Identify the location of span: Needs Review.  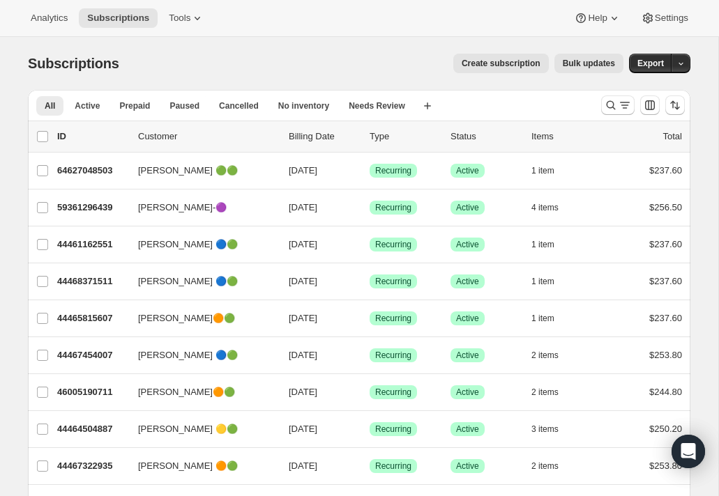
(376, 106).